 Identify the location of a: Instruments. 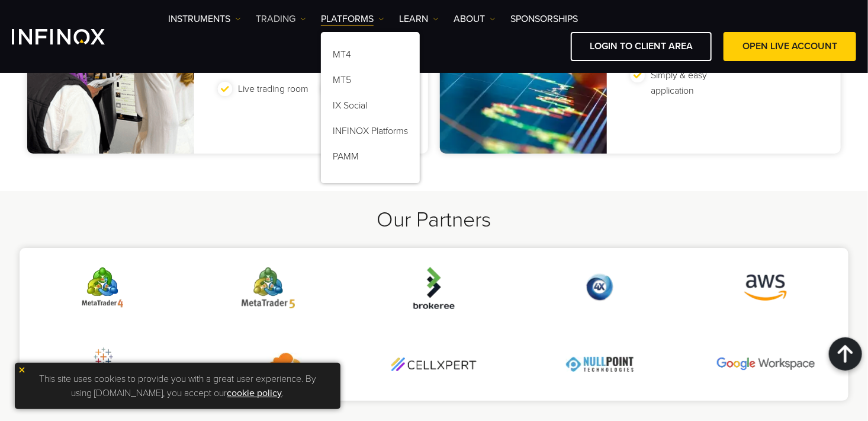
(204, 19).